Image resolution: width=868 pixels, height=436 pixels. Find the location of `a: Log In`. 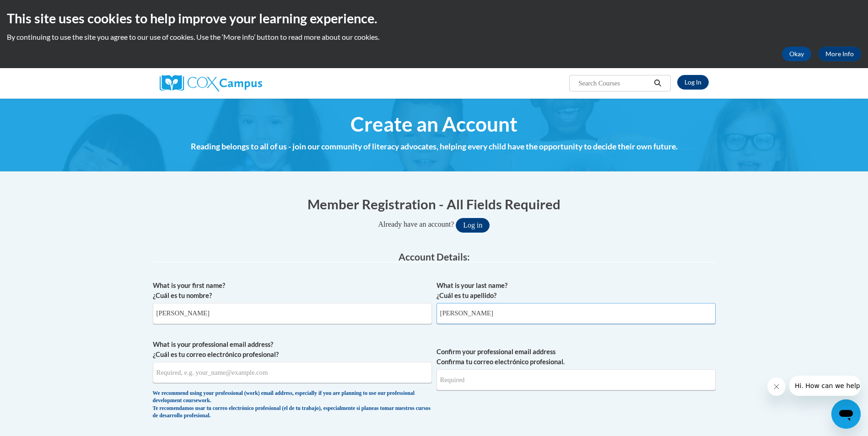

a: Log In is located at coordinates (693, 82).